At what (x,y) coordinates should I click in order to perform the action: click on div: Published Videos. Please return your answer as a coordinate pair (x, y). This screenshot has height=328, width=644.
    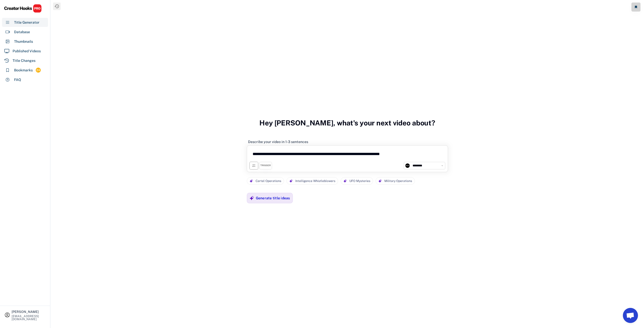
    Looking at the image, I should click on (27, 51).